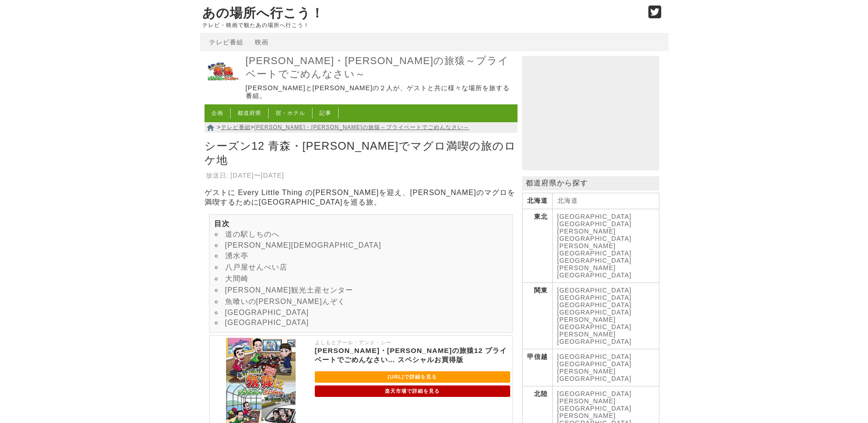 The image size is (868, 423). What do you see at coordinates (537, 316) in the screenshot?
I see `th: 関東` at bounding box center [537, 316].